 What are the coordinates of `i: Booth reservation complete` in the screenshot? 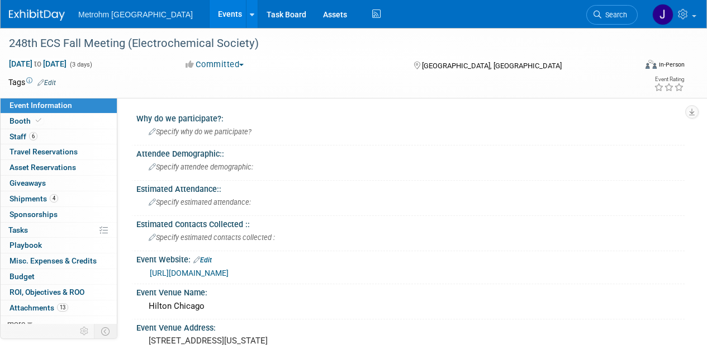 It's located at (39, 120).